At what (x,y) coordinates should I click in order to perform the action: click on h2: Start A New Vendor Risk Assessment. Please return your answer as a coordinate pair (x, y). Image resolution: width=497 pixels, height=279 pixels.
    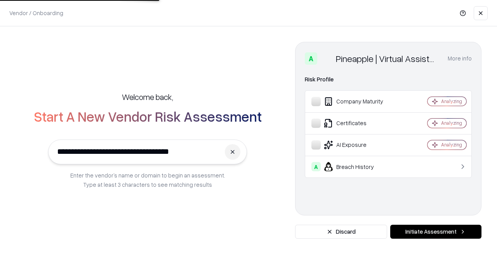
    Looking at the image, I should click on (147, 116).